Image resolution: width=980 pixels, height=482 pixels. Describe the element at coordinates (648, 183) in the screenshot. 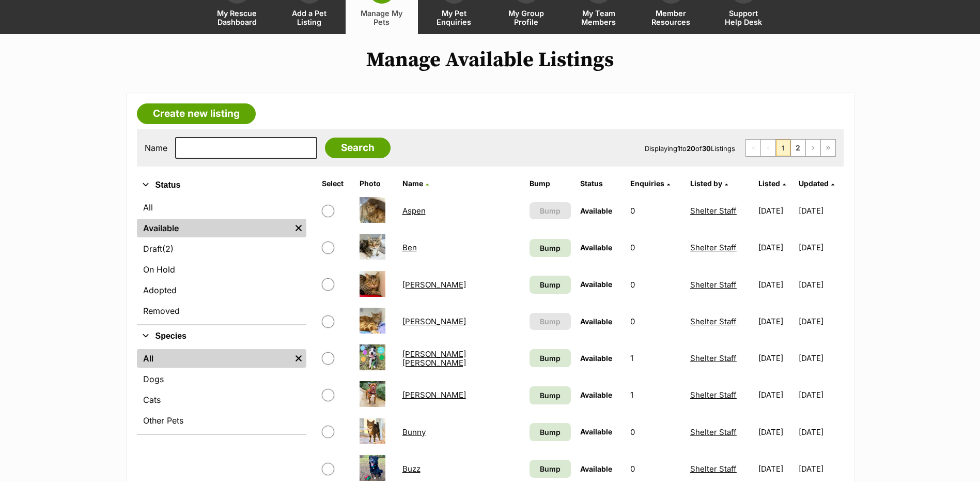

I see `span: translation missing: en.admin.listings.index.attributes.enquiries` at that location.